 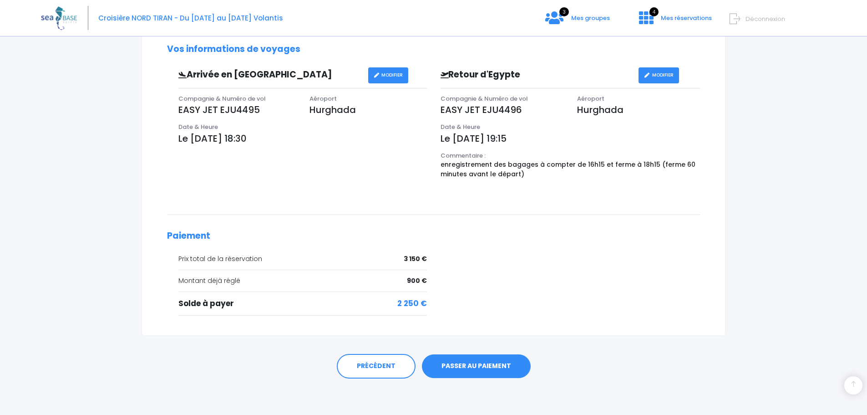 What do you see at coordinates (578, 21) in the screenshot?
I see `a: 3 Mes groupes` at bounding box center [578, 21].